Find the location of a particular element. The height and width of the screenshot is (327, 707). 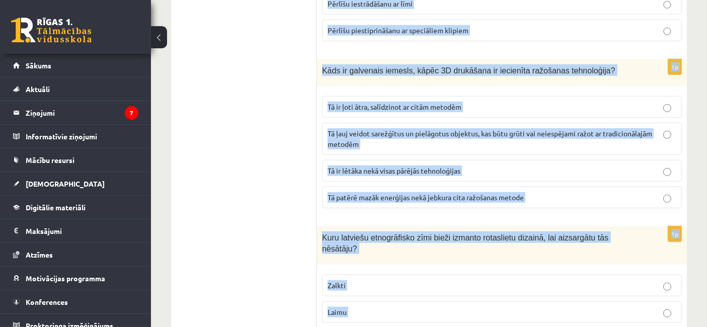

a: Aktuāli is located at coordinates (76, 89).